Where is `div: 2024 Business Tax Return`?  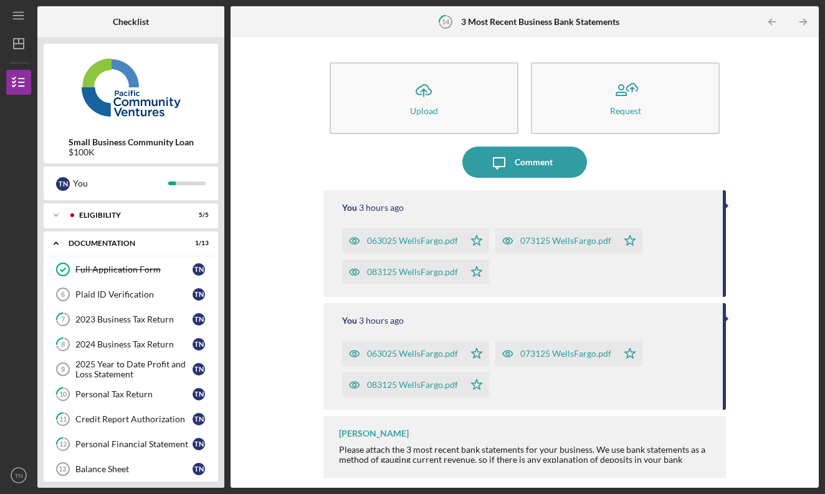
div: 2024 Business Tax Return is located at coordinates (134, 344).